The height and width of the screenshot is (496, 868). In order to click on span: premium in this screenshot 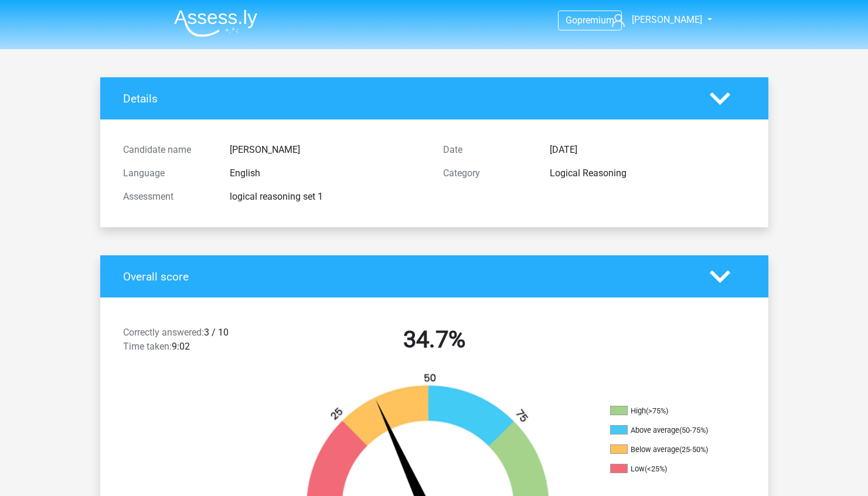, I will do `click(595, 20)`.